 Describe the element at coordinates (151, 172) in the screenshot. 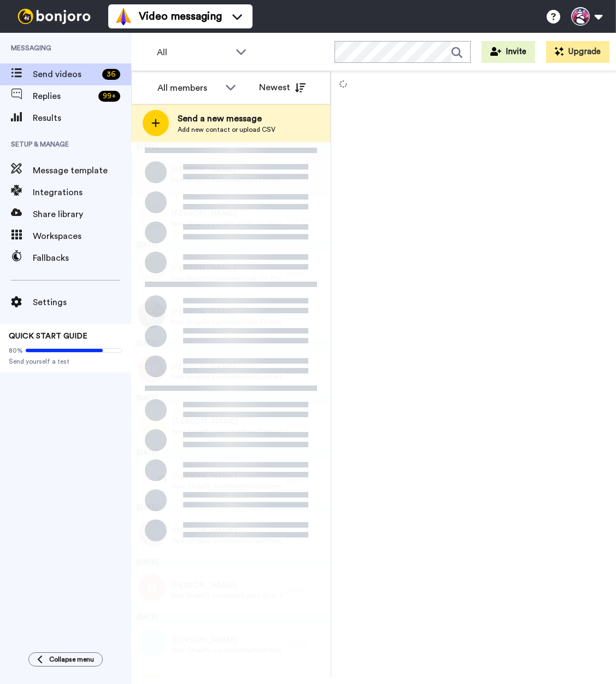

I see `img: my.png` at that location.